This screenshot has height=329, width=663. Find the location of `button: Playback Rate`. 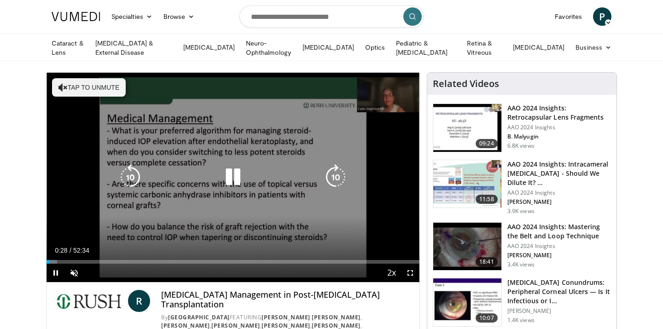

button: Playback Rate is located at coordinates (392, 273).